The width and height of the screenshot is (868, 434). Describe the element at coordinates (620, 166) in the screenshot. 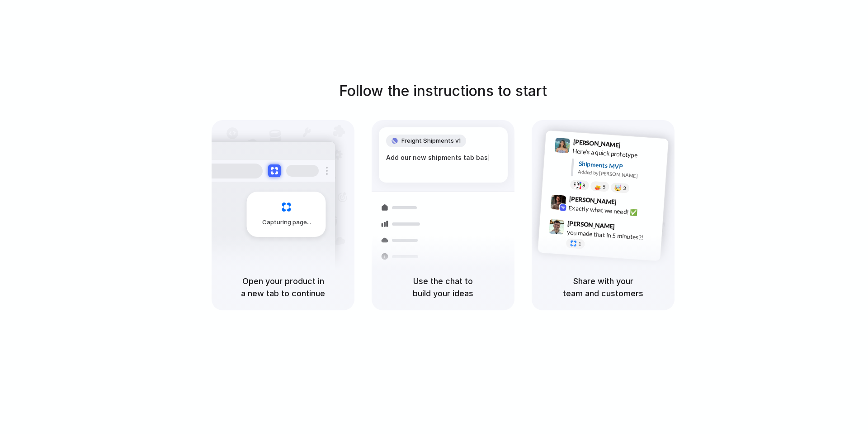

I see `div: Shipments MVP` at that location.